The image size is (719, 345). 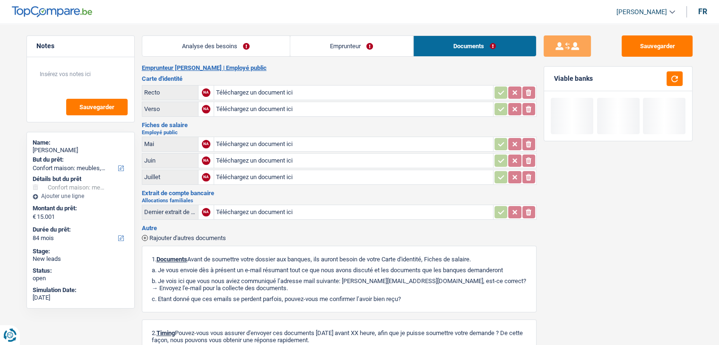 What do you see at coordinates (170, 109) in the screenshot?
I see `div: Verso` at bounding box center [170, 109].